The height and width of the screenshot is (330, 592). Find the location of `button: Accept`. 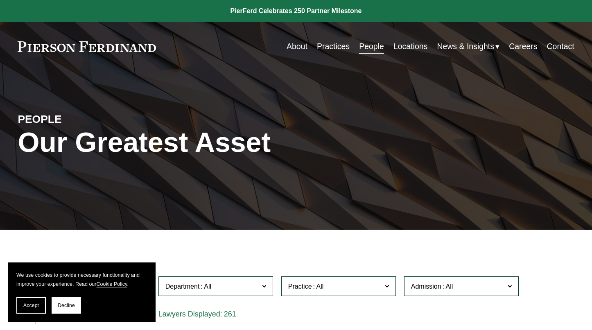

button: Accept is located at coordinates (31, 306).